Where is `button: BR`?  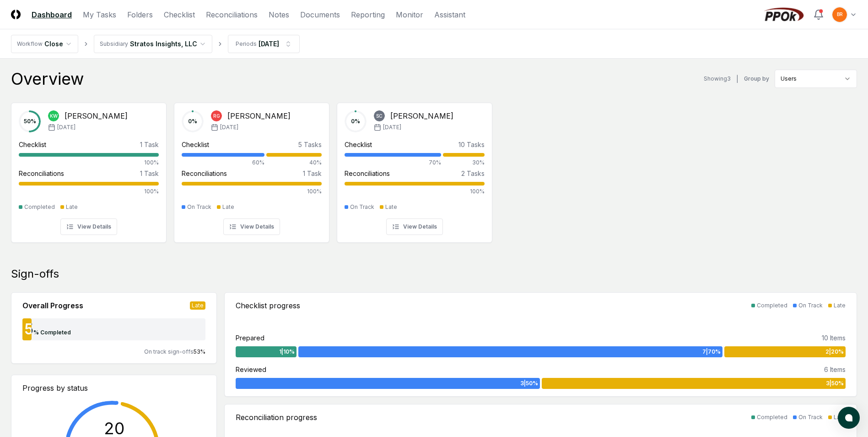 button: BR is located at coordinates (840, 15).